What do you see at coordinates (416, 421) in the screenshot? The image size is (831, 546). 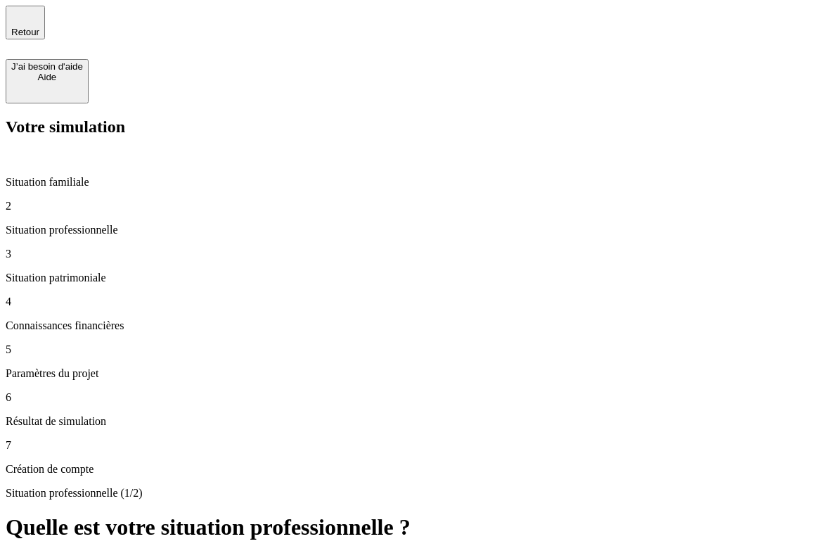 I see `p: Résultat de simulation` at bounding box center [416, 421].